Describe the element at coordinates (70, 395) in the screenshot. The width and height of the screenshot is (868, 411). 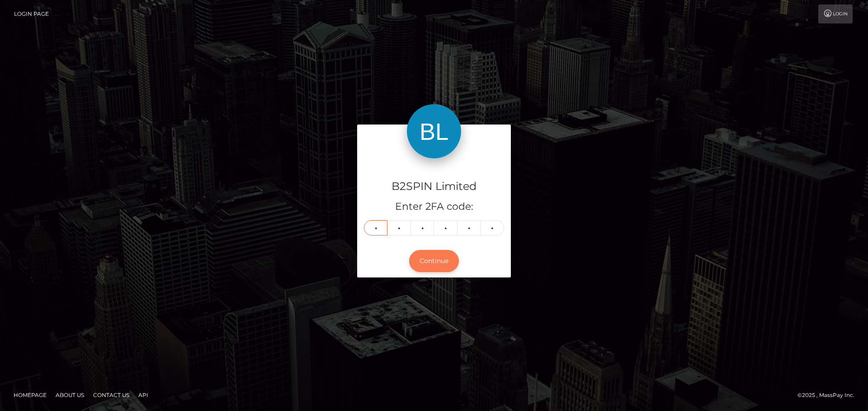
I see `a: About Us` at that location.